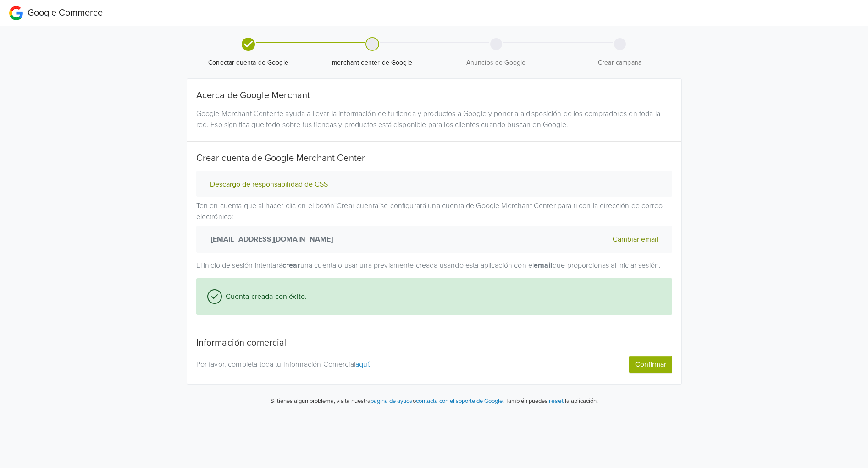 The width and height of the screenshot is (868, 468). Describe the element at coordinates (434, 119) in the screenshot. I see `div: Google Merchant Center te ayuda a llevar la información de tu tienda y productos a Google y poner...` at that location.